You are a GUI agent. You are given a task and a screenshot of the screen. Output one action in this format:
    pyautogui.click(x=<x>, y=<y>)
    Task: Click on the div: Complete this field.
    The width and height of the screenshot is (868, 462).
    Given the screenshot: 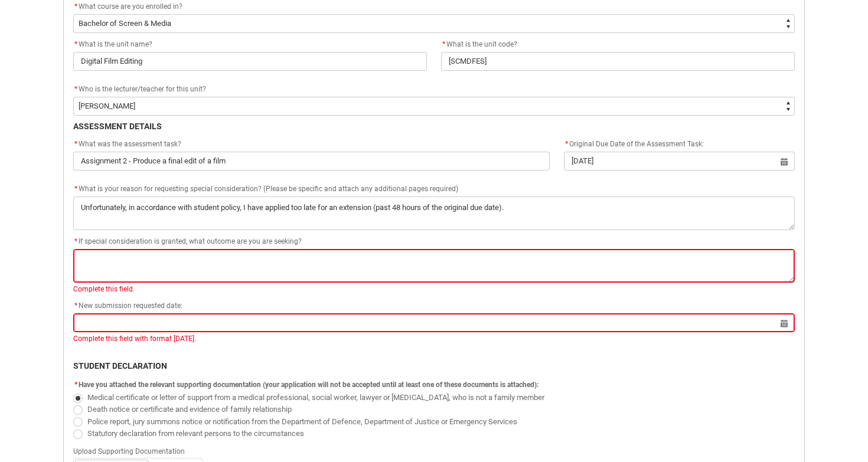 What is the action you would take?
    pyautogui.click(x=434, y=289)
    